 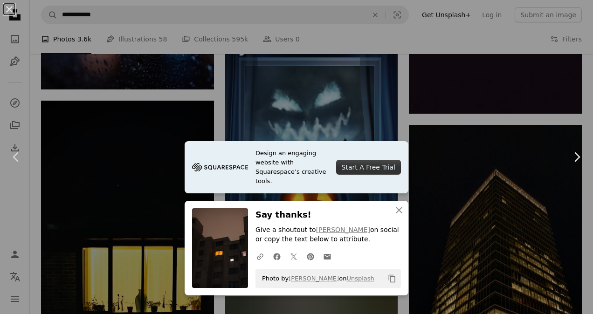 What do you see at coordinates (577, 157) in the screenshot?
I see `a: Next` at bounding box center [577, 157].